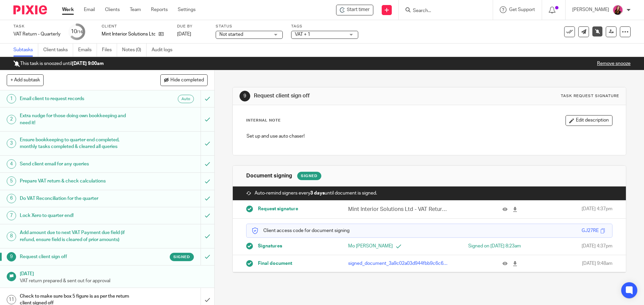  I want to click on span: Auto-remind signers every until document is signed., so click(315, 193).